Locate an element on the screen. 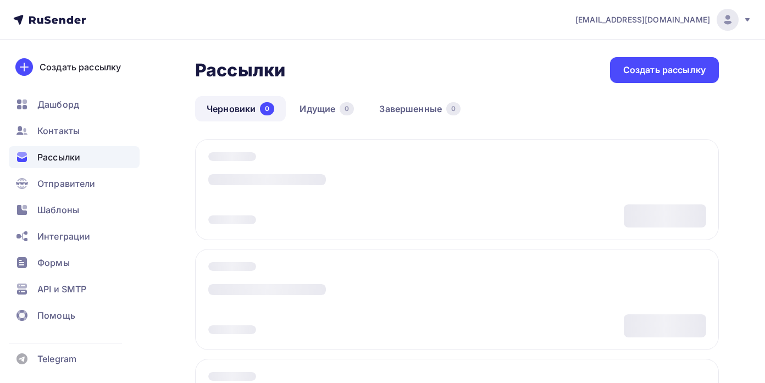 This screenshot has width=765, height=383. span: Интеграции is located at coordinates (64, 236).